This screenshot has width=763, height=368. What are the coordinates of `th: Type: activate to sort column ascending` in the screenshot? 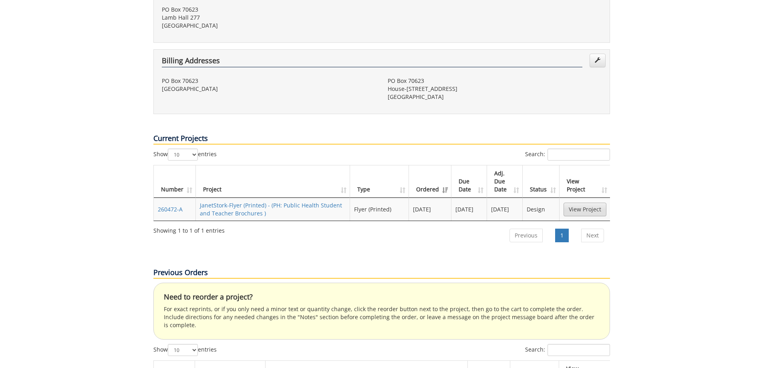 It's located at (380, 181).